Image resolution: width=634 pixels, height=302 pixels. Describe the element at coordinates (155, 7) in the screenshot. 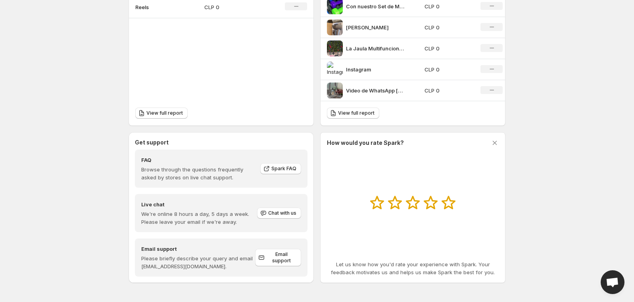

I see `p: Reels` at that location.